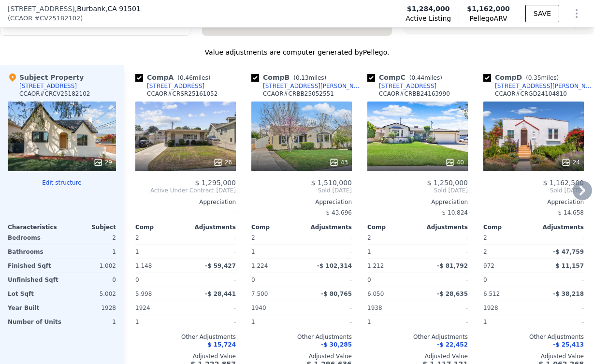 This screenshot has width=594, height=364. I want to click on span: 0.44, so click(417, 78).